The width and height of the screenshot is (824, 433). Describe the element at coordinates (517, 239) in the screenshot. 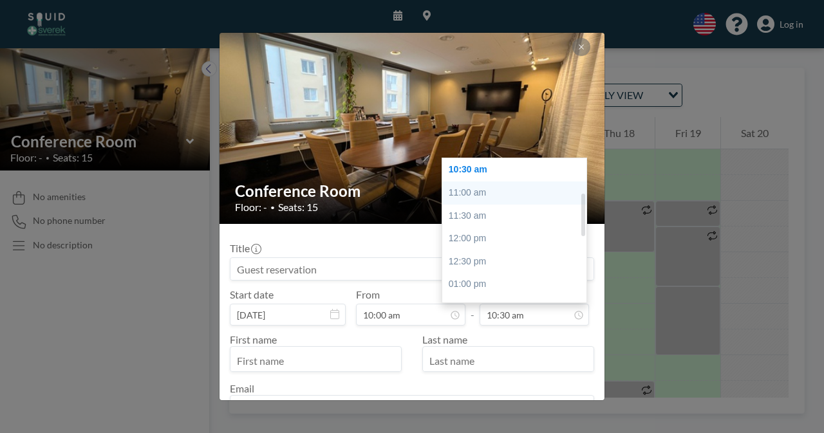

I see `div: 12:00 pm` at that location.